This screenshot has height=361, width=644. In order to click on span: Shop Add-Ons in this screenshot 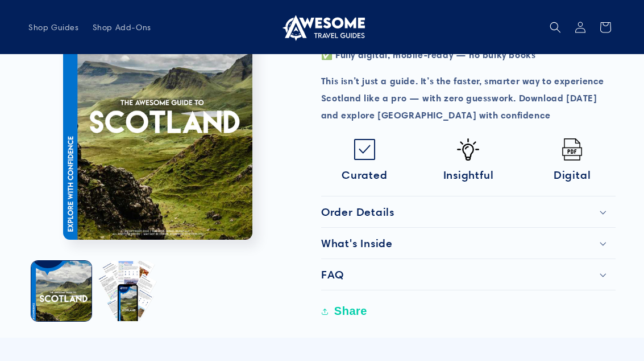, I will do `click(121, 27)`.